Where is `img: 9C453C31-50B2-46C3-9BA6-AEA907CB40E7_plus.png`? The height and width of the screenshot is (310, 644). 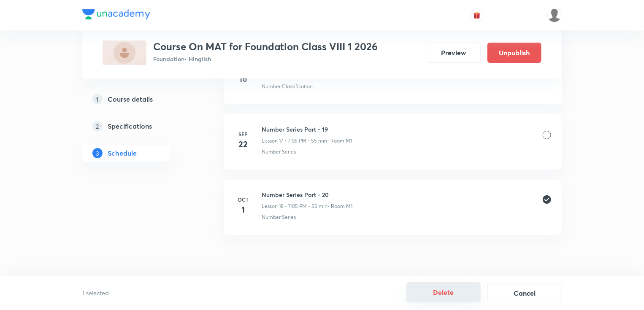
img: 9C453C31-50B2-46C3-9BA6-AEA907CB40E7_plus.png is located at coordinates (124, 52).